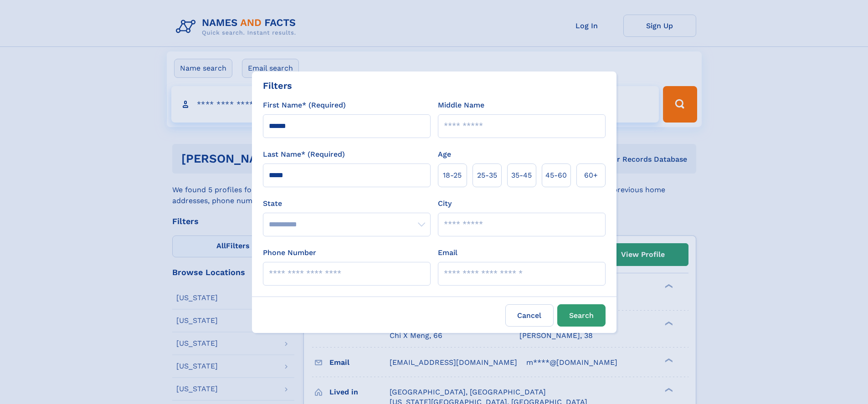 The width and height of the screenshot is (868, 404). What do you see at coordinates (487, 176) in the screenshot?
I see `span: 25‑35` at bounding box center [487, 176].